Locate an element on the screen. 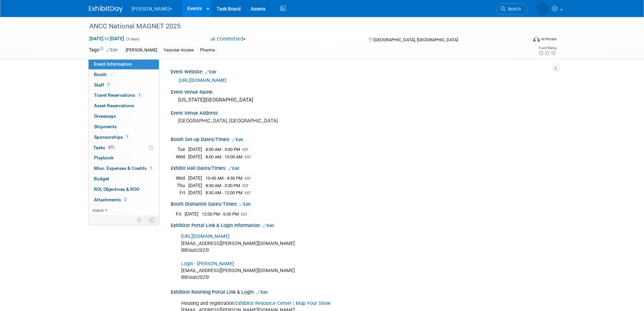 The height and width of the screenshot is (311, 644). a: Travel Reservations1 is located at coordinates (124, 95).